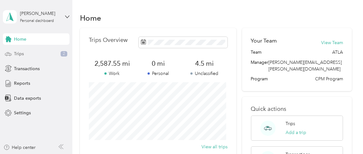  Describe the element at coordinates (260, 79) in the screenshot. I see `span: Program` at that location.